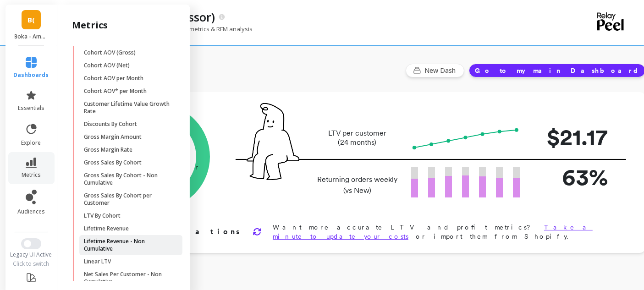 The height and width of the screenshot is (290, 644). What do you see at coordinates (272, 142) in the screenshot?
I see `img: pal seatted on line` at bounding box center [272, 142].